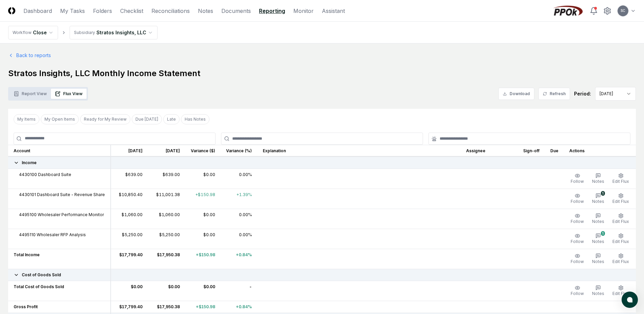  Describe the element at coordinates (62, 195) in the screenshot. I see `span: 4430101 Dashboard Suite - Revenue Share` at that location.